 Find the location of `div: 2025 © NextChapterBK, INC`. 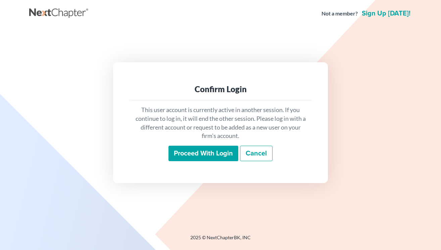

div: 2025 © NextChapterBK, INC is located at coordinates (221, 240).